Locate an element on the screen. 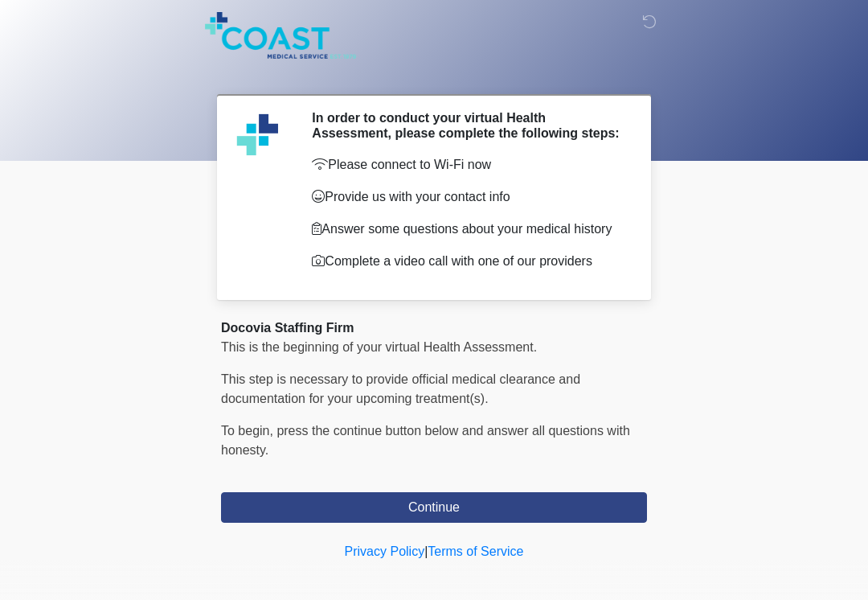 This screenshot has width=868, height=600. span: press the continue button below and answer all questions with honesty. is located at coordinates (425, 440).